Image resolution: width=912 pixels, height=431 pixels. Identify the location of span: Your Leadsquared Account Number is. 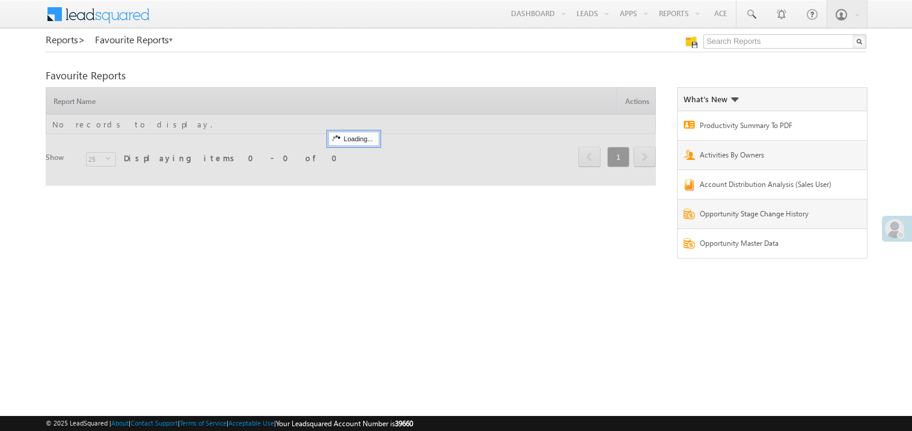
(344, 423).